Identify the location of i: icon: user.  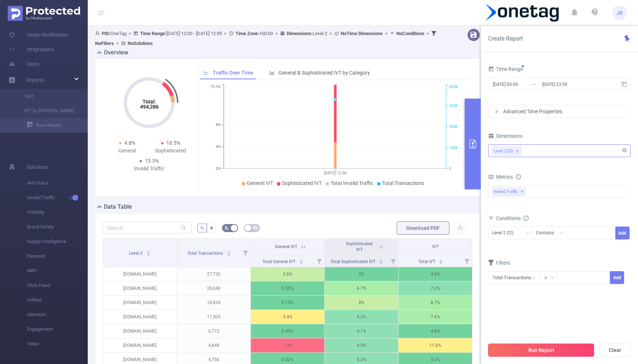
(98, 33).